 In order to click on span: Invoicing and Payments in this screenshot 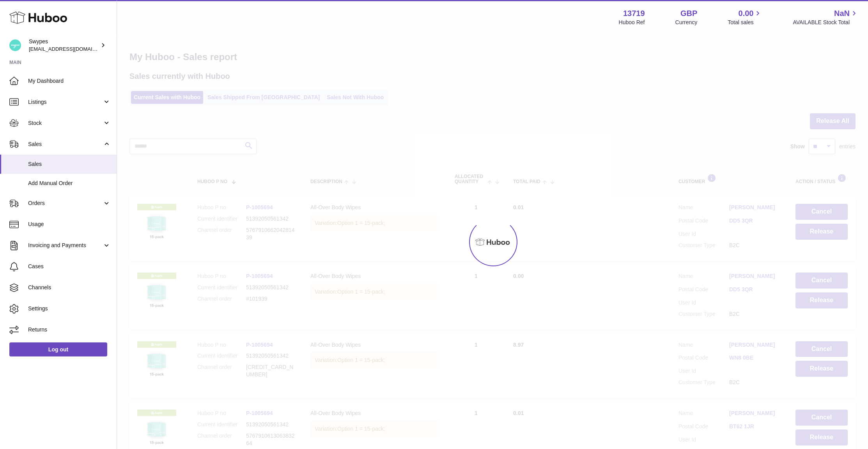, I will do `click(65, 245)`.